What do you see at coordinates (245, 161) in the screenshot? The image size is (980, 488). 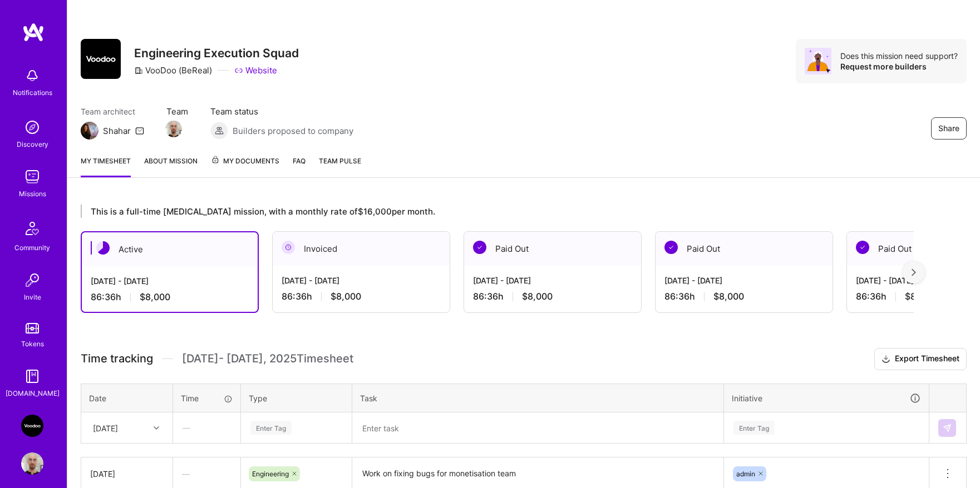 I see `span: My Documents` at bounding box center [245, 161].